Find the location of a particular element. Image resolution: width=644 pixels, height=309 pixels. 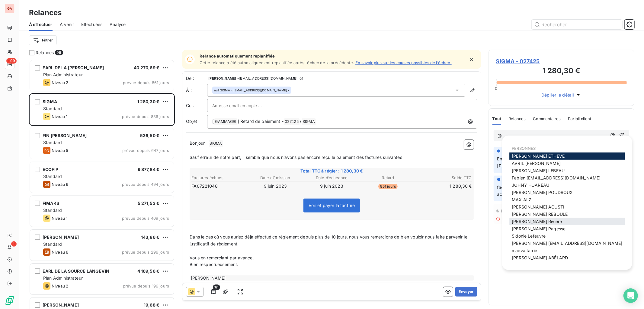

span: Niveau 2 is located at coordinates (60, 82).